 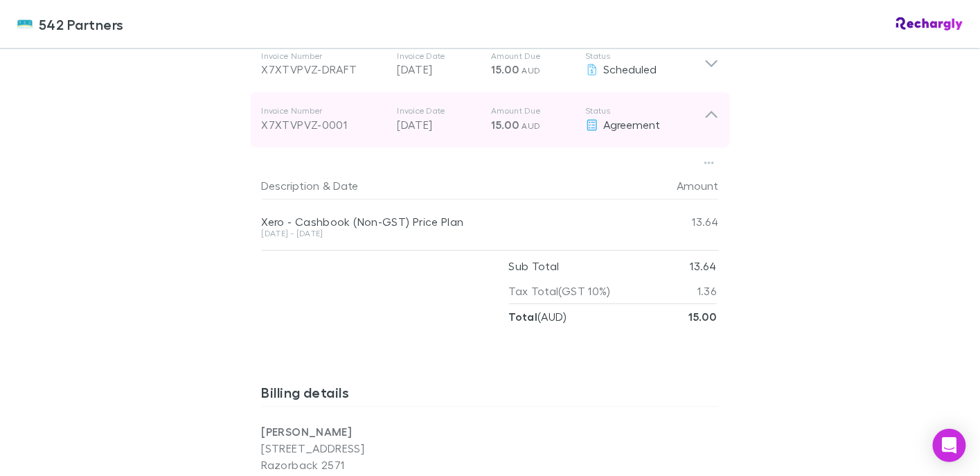 What do you see at coordinates (561, 291) in the screenshot?
I see `p: Tax Total (GST 10%)` at bounding box center [561, 291].